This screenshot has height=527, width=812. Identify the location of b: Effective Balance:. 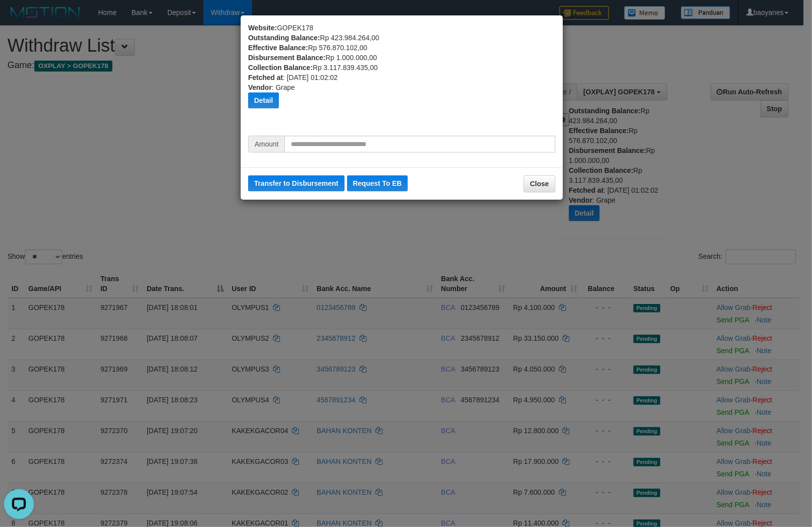
(278, 47).